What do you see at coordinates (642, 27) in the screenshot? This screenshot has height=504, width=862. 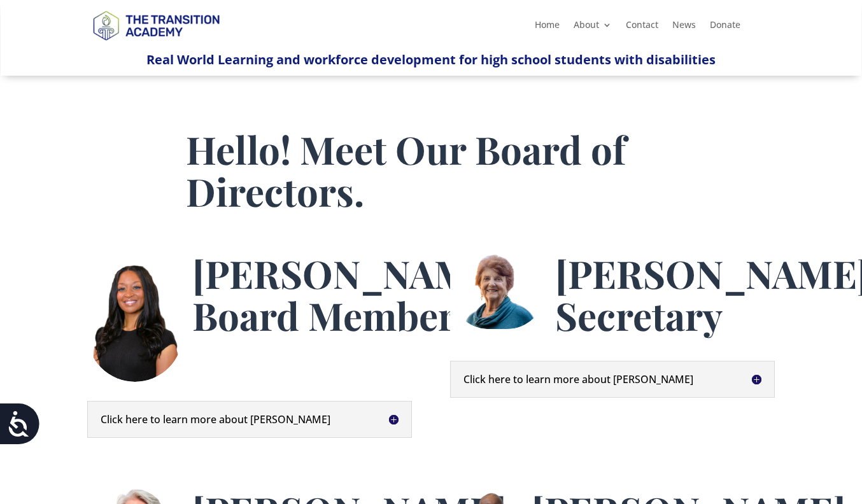 I see `a: Contact` at bounding box center [642, 27].